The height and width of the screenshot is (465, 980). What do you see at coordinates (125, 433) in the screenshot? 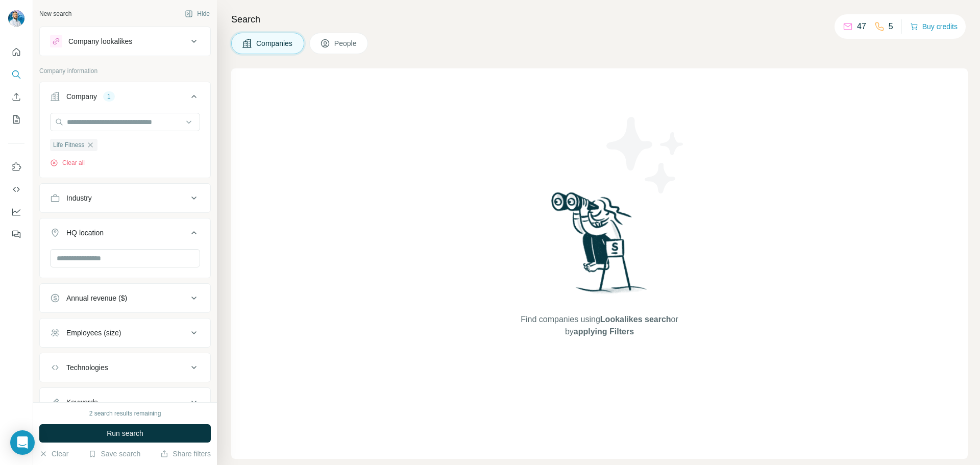
I see `button: Run search` at bounding box center [125, 433].